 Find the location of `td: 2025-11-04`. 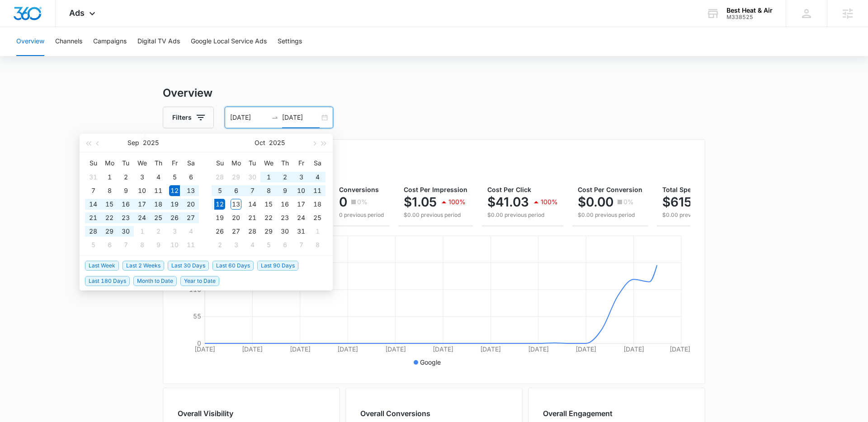

td: 2025-11-04 is located at coordinates (253, 245).